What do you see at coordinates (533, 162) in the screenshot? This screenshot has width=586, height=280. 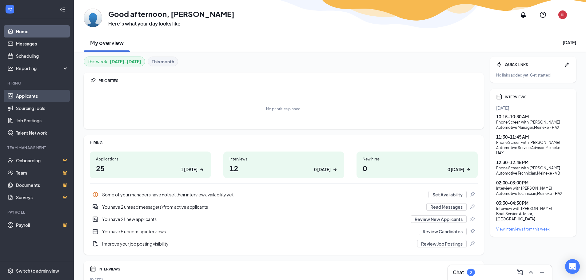 I see `div: 12:30 - 12:45 PM` at bounding box center [533, 162].